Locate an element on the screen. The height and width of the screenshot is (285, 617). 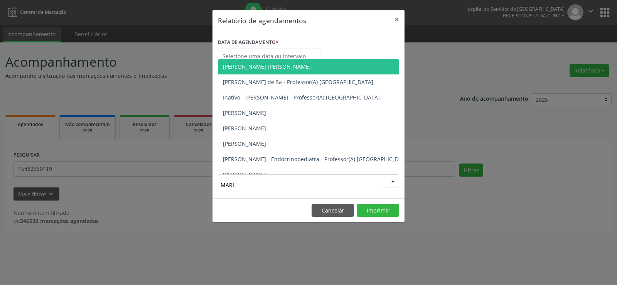
input: Selecione uma data ou intervalo is located at coordinates (270, 56).